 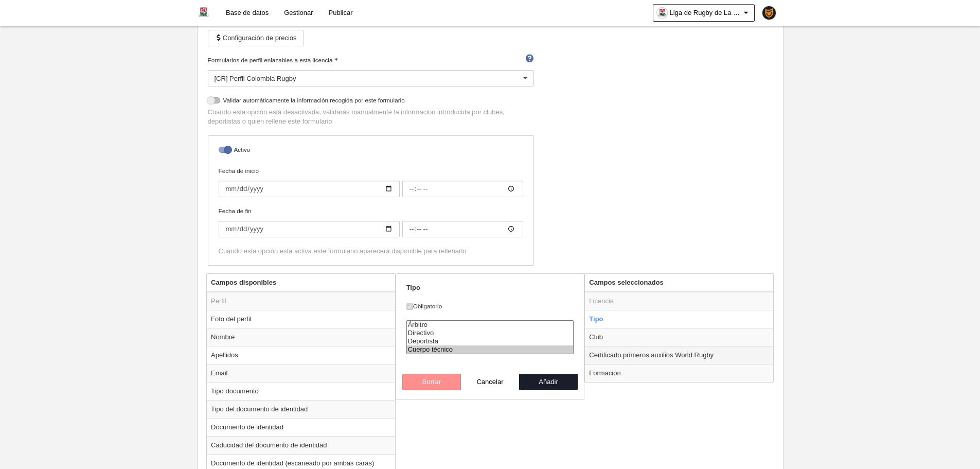 I want to click on td: Apellidos, so click(x=301, y=354).